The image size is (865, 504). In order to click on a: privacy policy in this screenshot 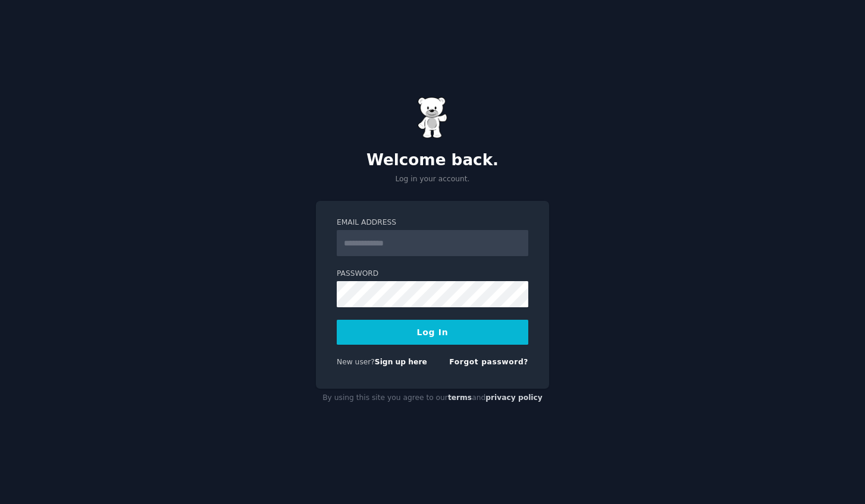, I will do `click(514, 398)`.